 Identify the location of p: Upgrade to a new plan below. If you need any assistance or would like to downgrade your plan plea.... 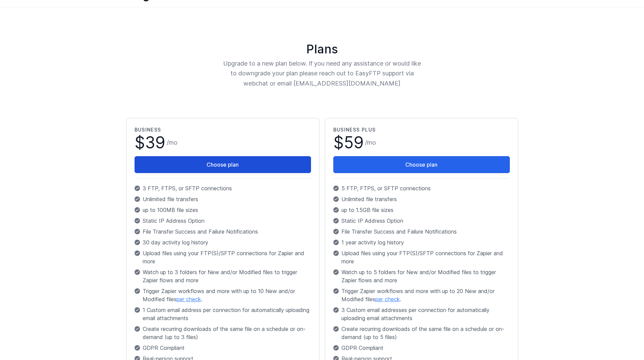
(322, 73).